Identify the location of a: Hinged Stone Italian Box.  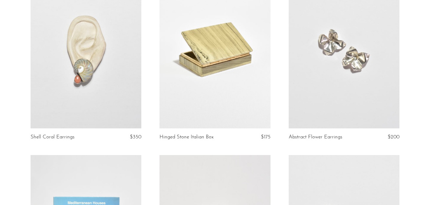
(186, 137).